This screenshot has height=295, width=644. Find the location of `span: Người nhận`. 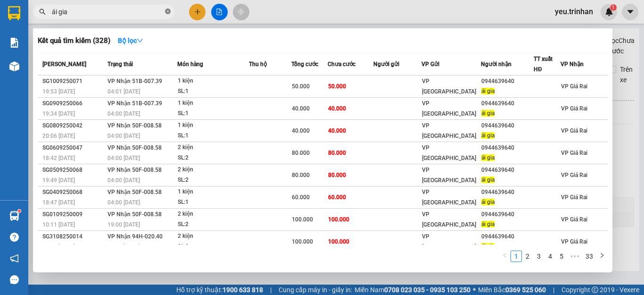

span: Người nhận is located at coordinates (496, 65).